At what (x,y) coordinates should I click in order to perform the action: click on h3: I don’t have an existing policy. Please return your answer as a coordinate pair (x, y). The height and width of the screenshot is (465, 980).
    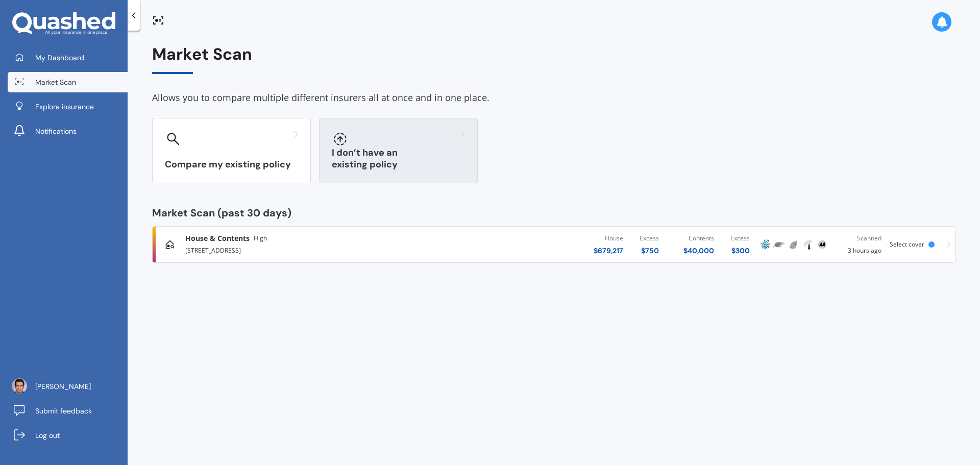
    Looking at the image, I should click on (398, 159).